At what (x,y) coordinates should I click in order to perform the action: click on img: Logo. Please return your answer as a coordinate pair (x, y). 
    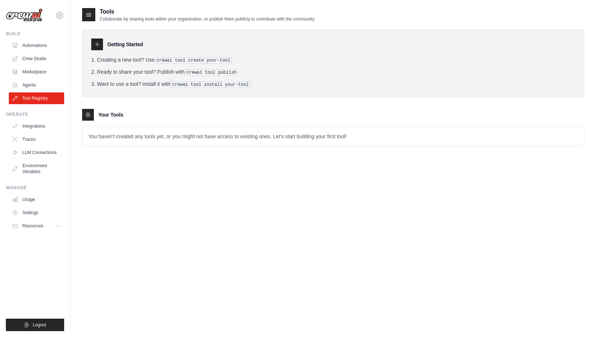
    Looking at the image, I should click on (24, 15).